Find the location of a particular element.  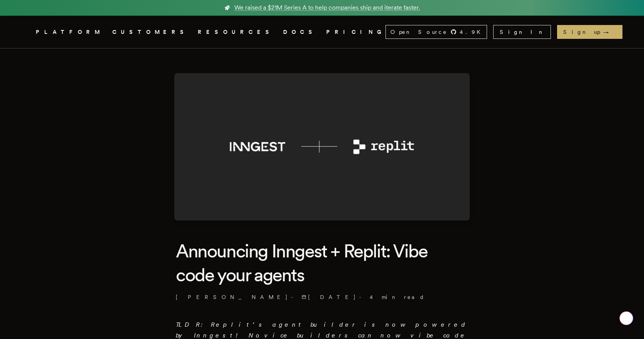

img: Featured image for Announcing Inngest + Replit: Vibe code your agents blog post is located at coordinates (322, 147).